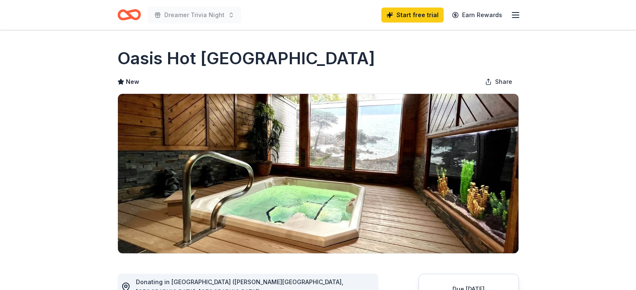 Image resolution: width=636 pixels, height=290 pixels. Describe the element at coordinates (477, 15) in the screenshot. I see `a: Earn Rewards` at that location.